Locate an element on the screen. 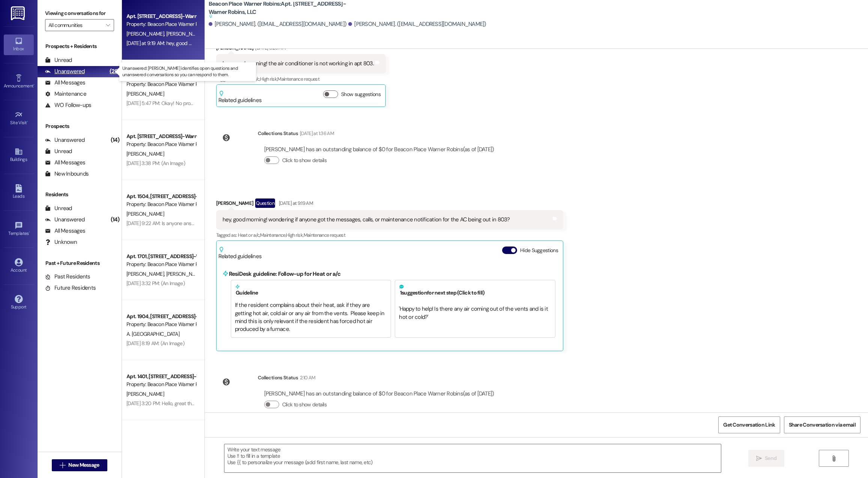  a: Templates • is located at coordinates (19, 229).